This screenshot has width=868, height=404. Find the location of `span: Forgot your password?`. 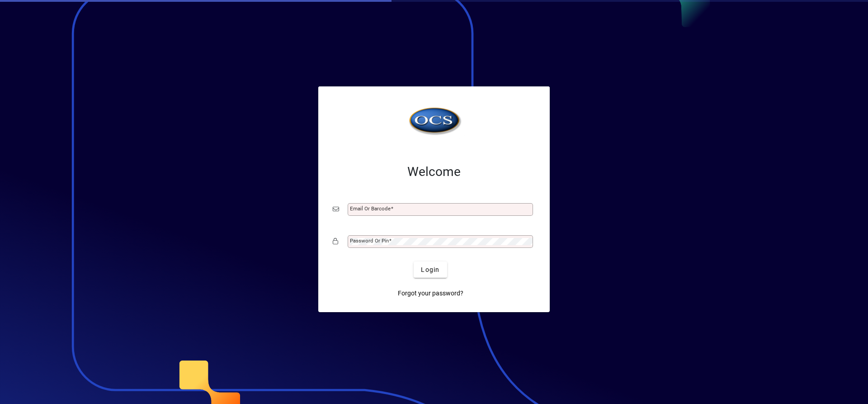

span: Forgot your password? is located at coordinates (430, 293).